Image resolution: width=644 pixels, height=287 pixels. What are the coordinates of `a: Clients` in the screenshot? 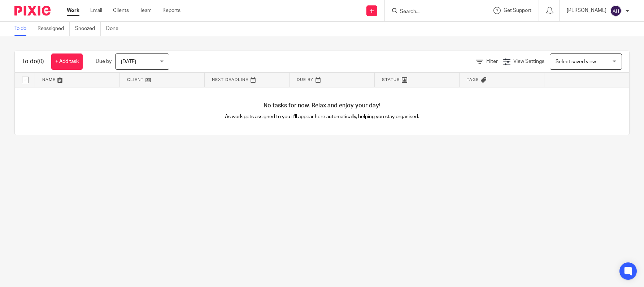 It's located at (121, 10).